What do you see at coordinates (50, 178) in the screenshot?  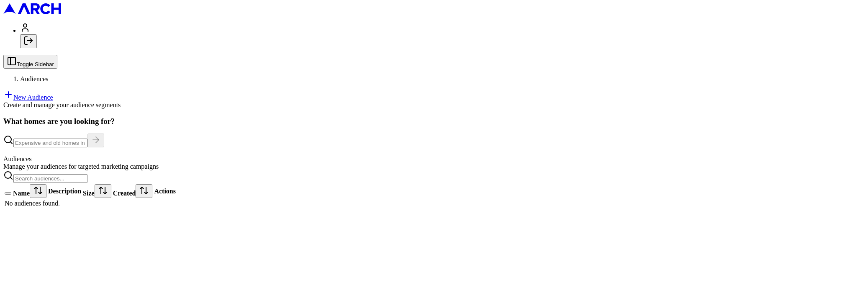 I see `input: Search audiences...` at bounding box center [50, 178].